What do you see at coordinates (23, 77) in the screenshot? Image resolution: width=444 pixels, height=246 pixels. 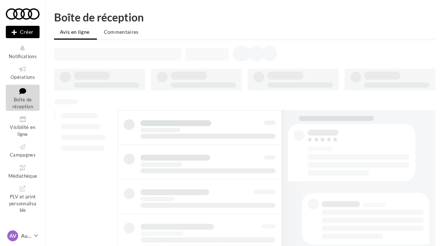 I see `span: Opérations` at bounding box center [23, 77].